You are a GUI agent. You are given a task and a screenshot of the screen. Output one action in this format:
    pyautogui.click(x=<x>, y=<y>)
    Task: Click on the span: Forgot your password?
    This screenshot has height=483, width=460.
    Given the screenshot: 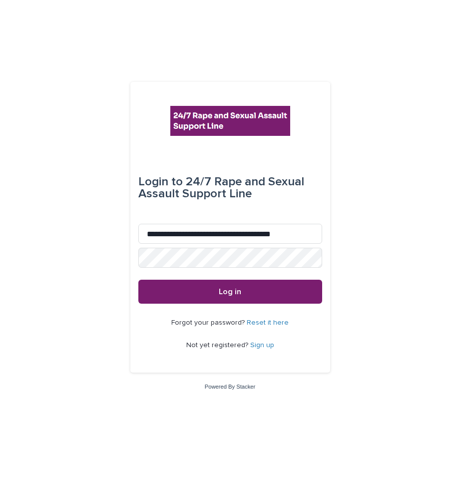 What is the action you would take?
    pyautogui.click(x=209, y=323)
    